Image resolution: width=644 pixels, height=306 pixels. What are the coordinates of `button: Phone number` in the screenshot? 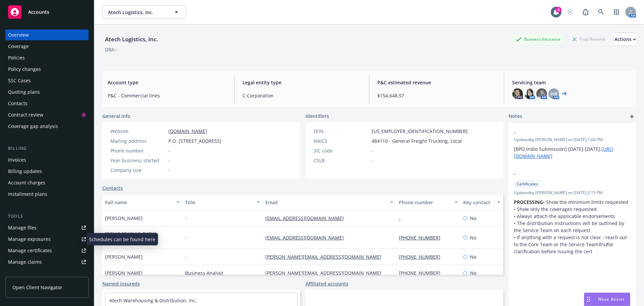 It's located at (428, 202).